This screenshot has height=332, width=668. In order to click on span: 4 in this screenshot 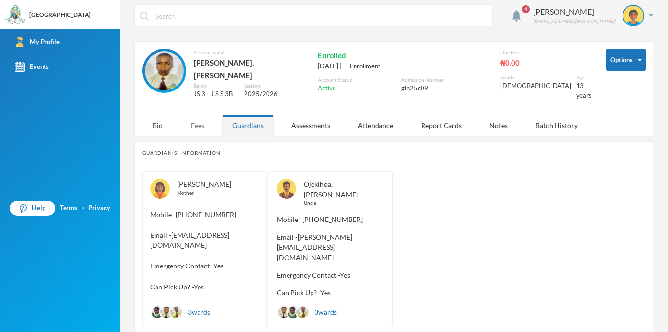, I will do `click(526, 9)`.